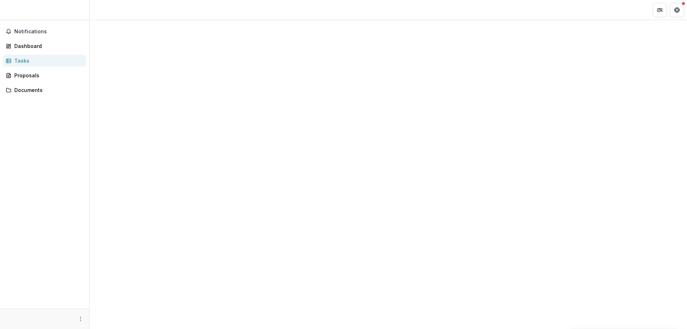 The height and width of the screenshot is (329, 687). What do you see at coordinates (47, 75) in the screenshot?
I see `div: Proposals` at bounding box center [47, 75].